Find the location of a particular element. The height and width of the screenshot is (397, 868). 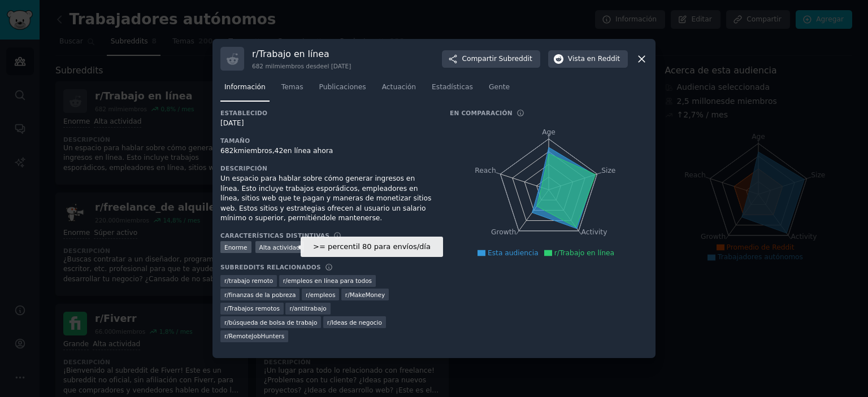

a: Vistaen Reddit is located at coordinates (588, 59).